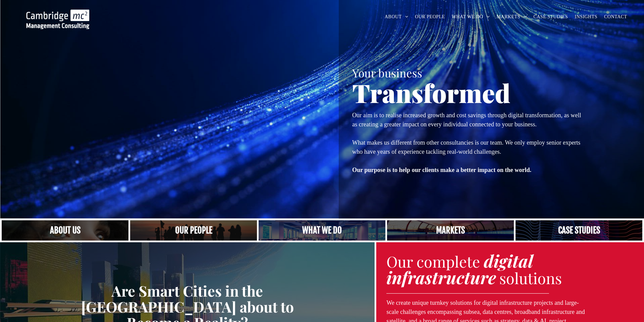  Describe the element at coordinates (512, 17) in the screenshot. I see `a: MARKETS` at that location.